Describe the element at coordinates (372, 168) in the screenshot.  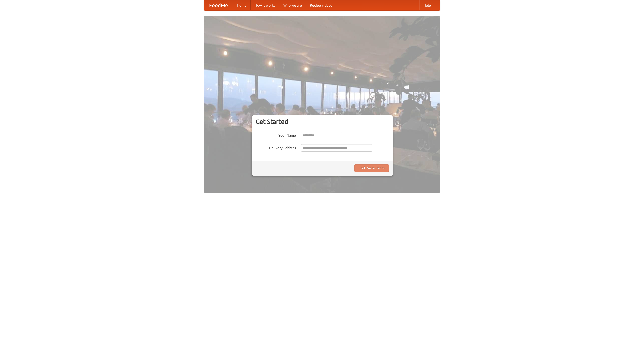
I see `button: Find Restaurants!` at that location.